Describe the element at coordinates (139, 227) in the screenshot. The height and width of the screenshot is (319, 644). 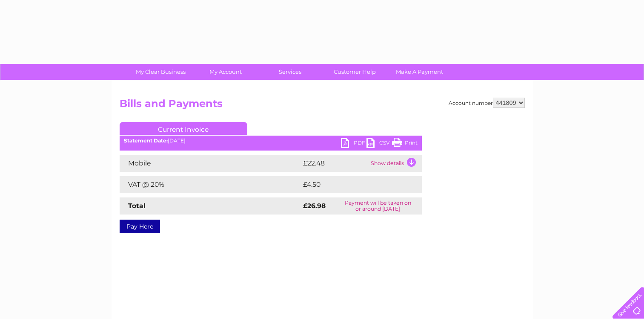
I see `a: Pay Here` at that location.